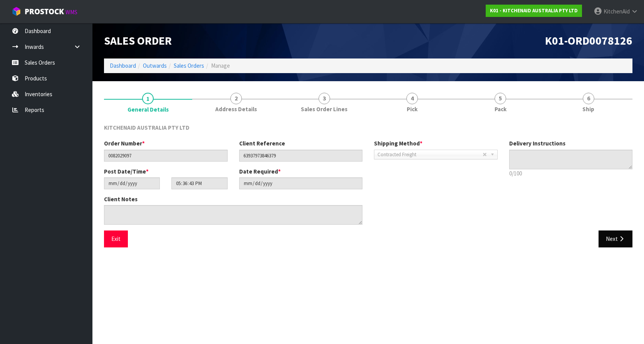  I want to click on span: Manage, so click(220, 66).